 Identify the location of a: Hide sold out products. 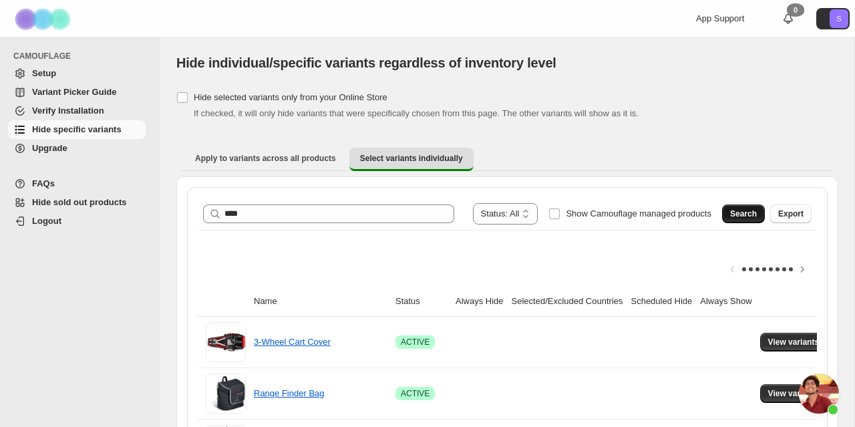
(77, 202).